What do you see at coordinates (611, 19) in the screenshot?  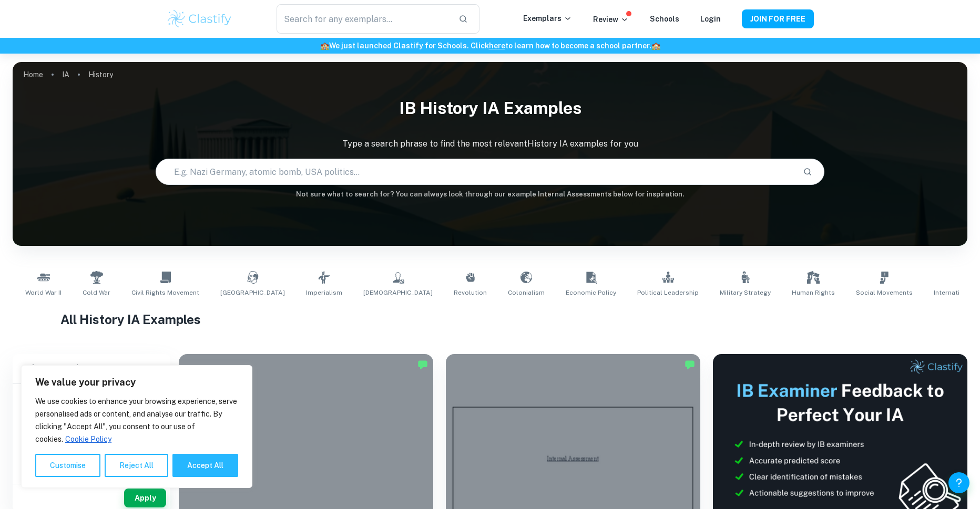 I see `p: Review` at bounding box center [611, 19].